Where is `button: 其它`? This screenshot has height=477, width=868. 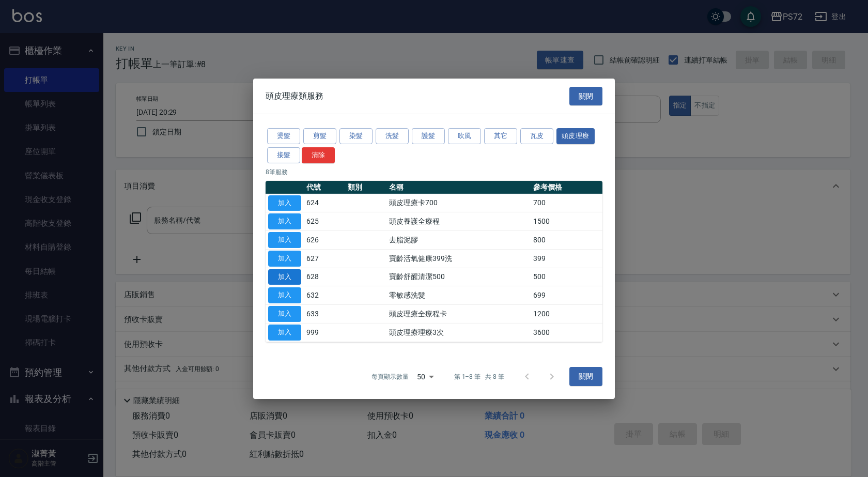
button: 其它 is located at coordinates (500, 136).